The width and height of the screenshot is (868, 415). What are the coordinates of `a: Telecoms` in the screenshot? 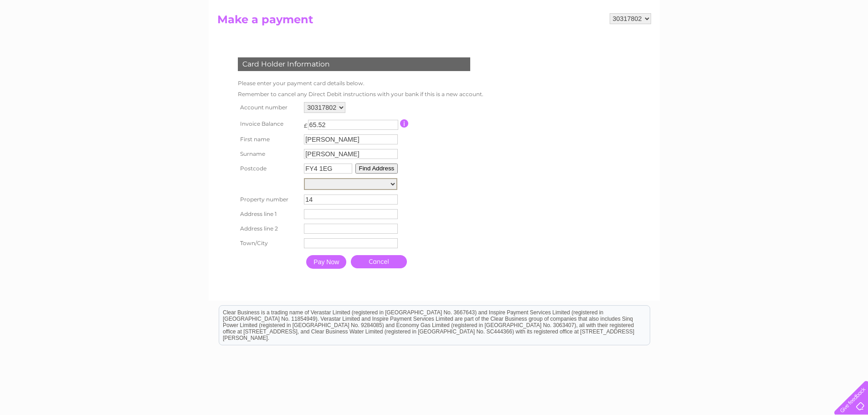 It's located at (770, 42).